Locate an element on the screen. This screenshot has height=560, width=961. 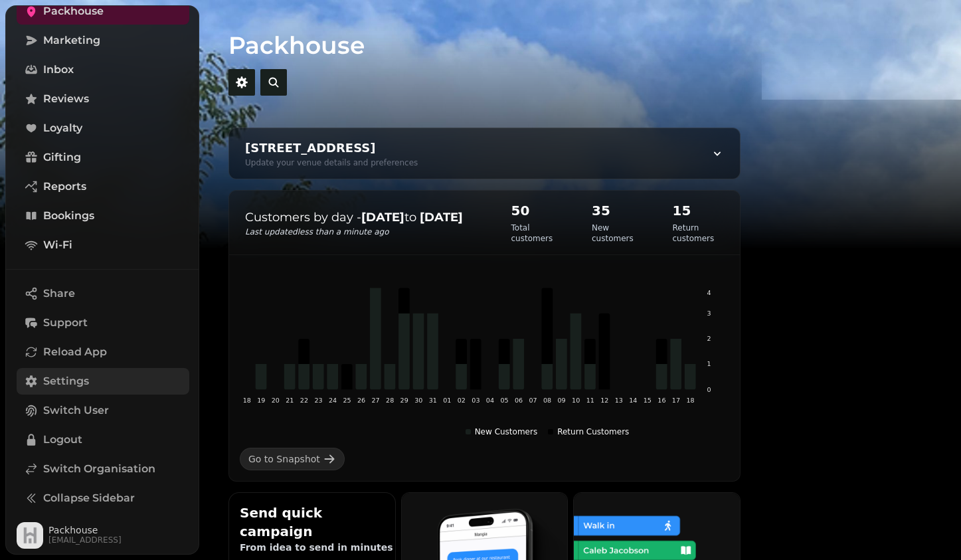
tspan: 25 is located at coordinates (347, 400).